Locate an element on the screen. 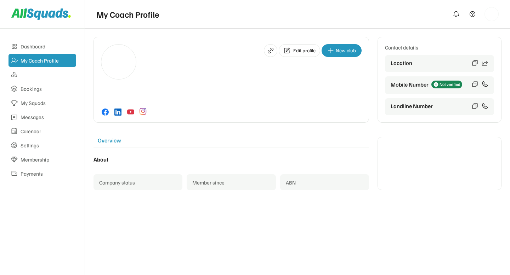 Image resolution: width=510 pixels, height=275 pixels. div: Not verified is located at coordinates (449, 84).